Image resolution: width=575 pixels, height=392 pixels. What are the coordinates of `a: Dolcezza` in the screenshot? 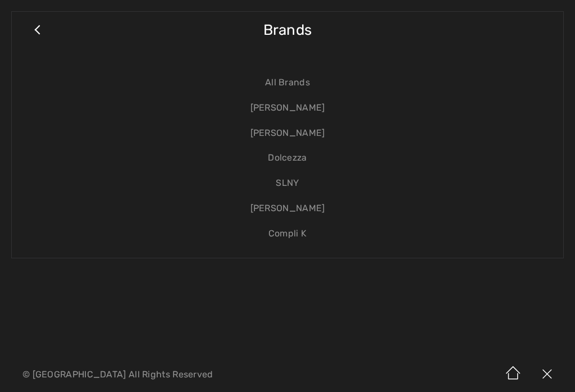 It's located at (288, 158).